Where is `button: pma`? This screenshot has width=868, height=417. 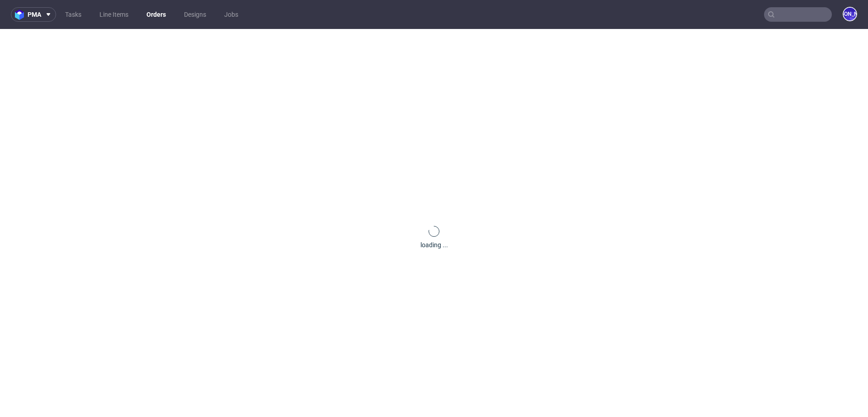
button: pma is located at coordinates (33, 14).